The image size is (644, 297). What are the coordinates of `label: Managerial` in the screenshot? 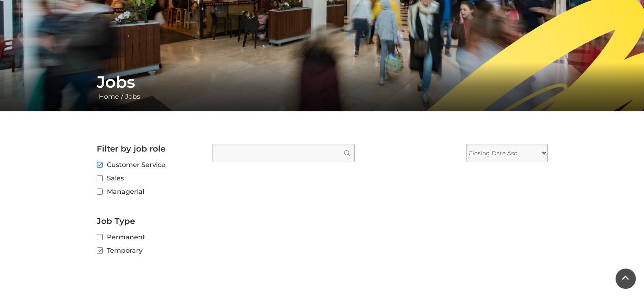 It's located at (149, 191).